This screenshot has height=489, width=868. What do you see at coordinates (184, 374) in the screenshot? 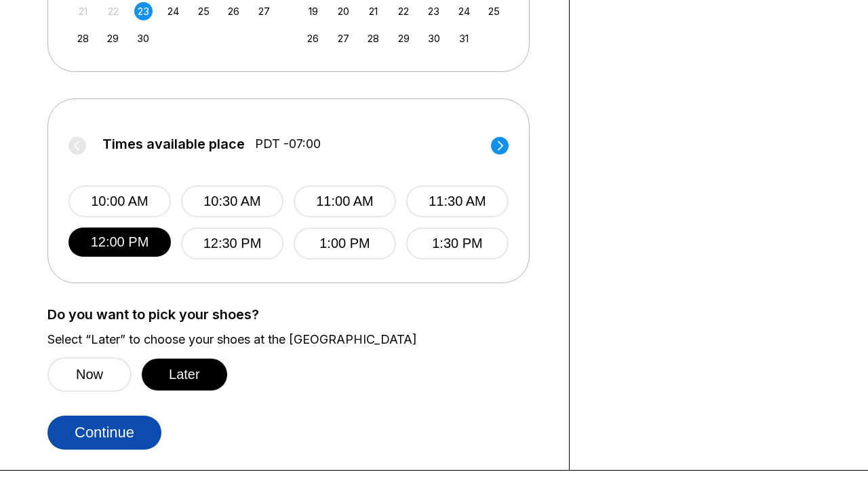
I see `button: Later` at bounding box center [184, 374].